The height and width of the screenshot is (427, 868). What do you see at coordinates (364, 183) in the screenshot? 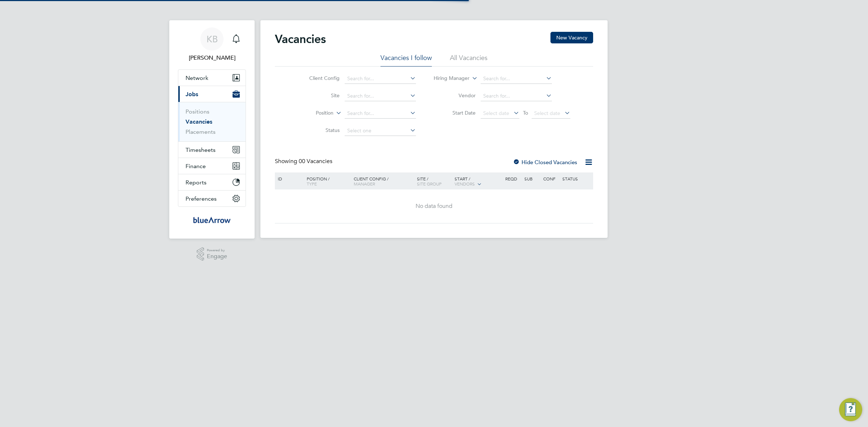
I see `span: Manager` at bounding box center [364, 183].